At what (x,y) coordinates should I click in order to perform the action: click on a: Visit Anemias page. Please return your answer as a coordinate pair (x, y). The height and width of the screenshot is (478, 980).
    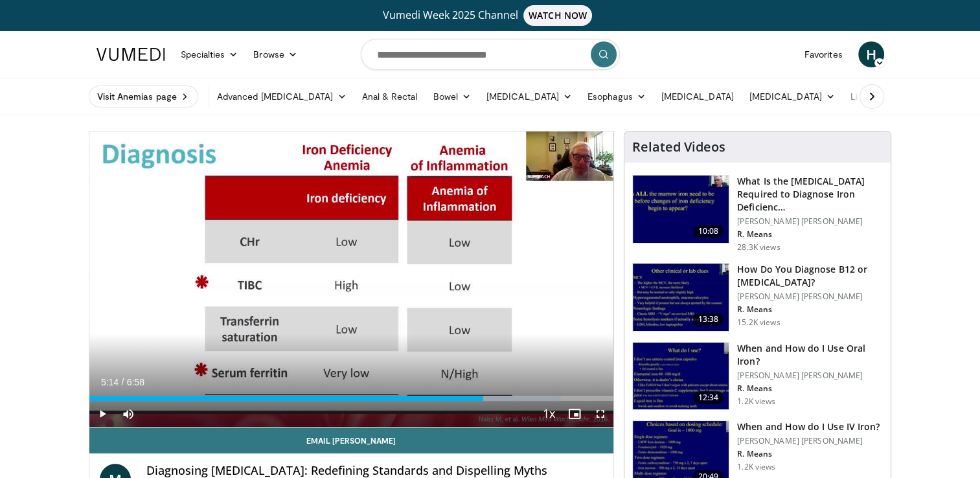
    Looking at the image, I should click on (143, 97).